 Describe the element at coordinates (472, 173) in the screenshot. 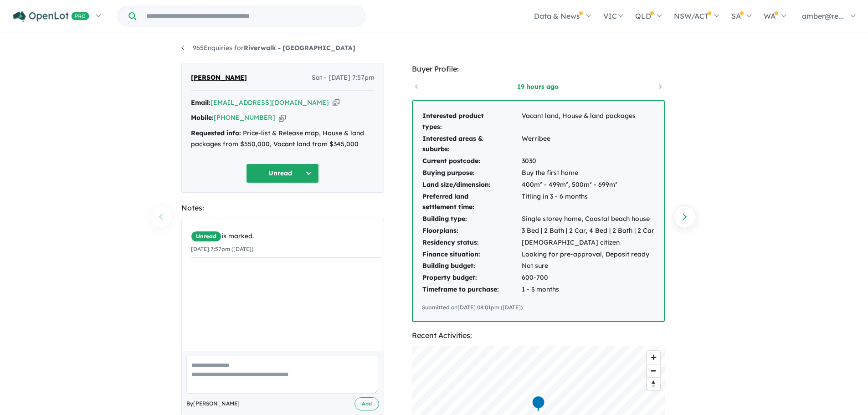

I see `td: Buying purpose:` at that location.